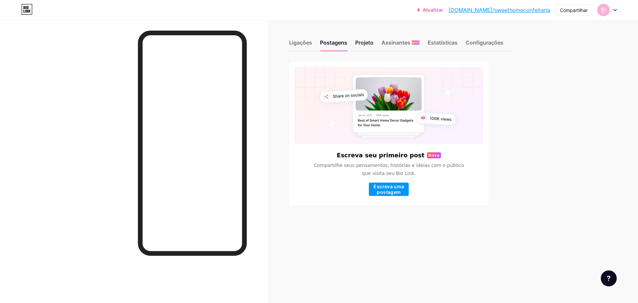 This screenshot has height=303, width=638. Describe the element at coordinates (389, 169) in the screenshot. I see `font: Compartilhe seus pensamentos, histórias e ideias com o público que visita seu Bio Link.` at that location.